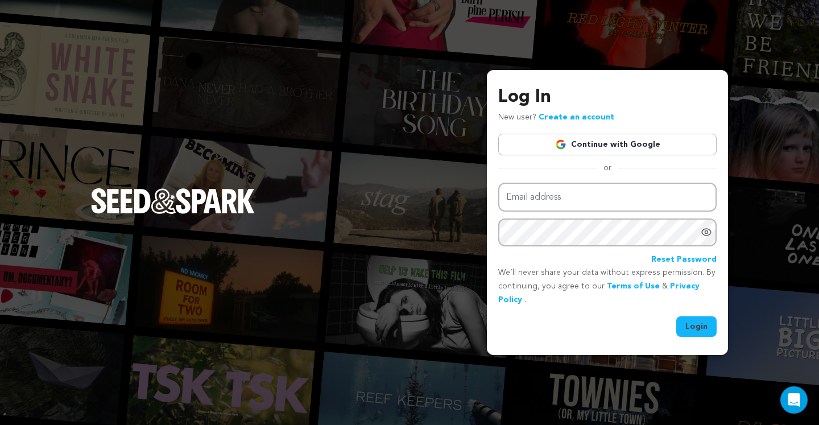 This screenshot has height=425, width=819. I want to click on a: Continue with Google, so click(607, 144).